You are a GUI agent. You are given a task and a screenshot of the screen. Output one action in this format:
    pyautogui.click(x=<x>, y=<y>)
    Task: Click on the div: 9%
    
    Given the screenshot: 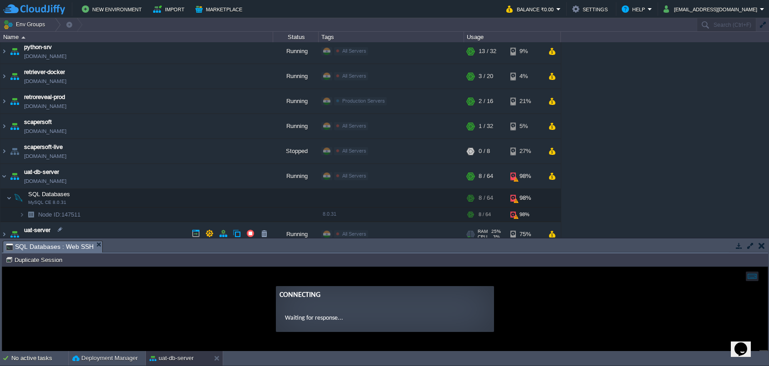 What is the action you would take?
    pyautogui.click(x=525, y=51)
    